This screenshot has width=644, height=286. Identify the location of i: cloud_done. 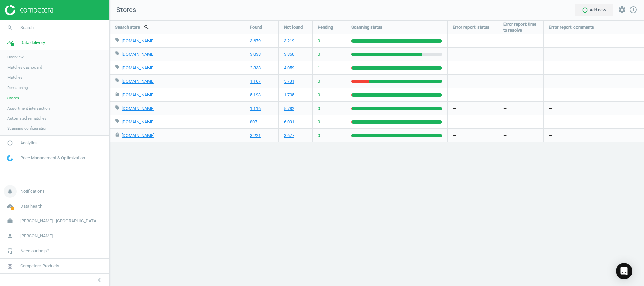
(10, 206).